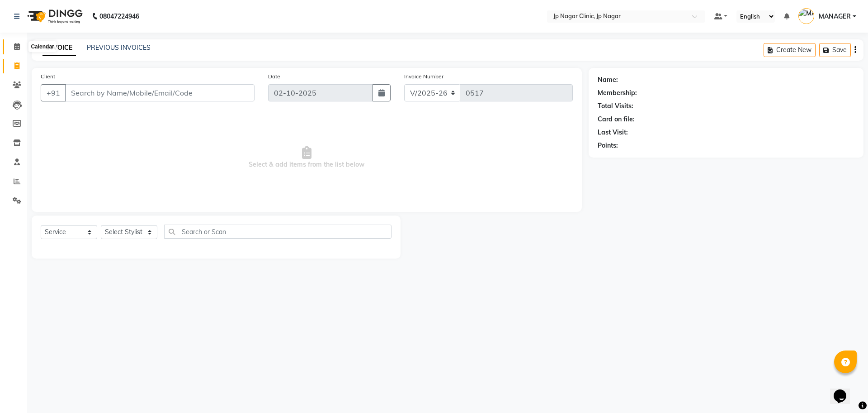 Image resolution: width=868 pixels, height=413 pixels. Describe the element at coordinates (277, 231) in the screenshot. I see `input: Search or Scan` at that location.